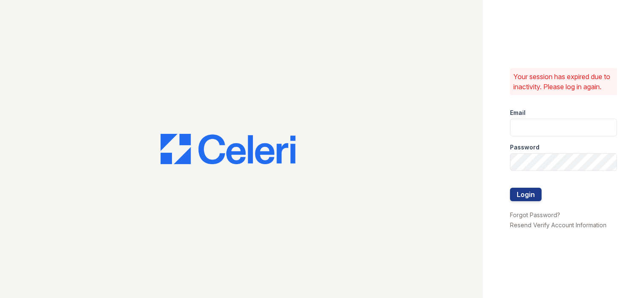 The height and width of the screenshot is (298, 644). What do you see at coordinates (535, 215) in the screenshot?
I see `a: Forgot Password?` at bounding box center [535, 215].